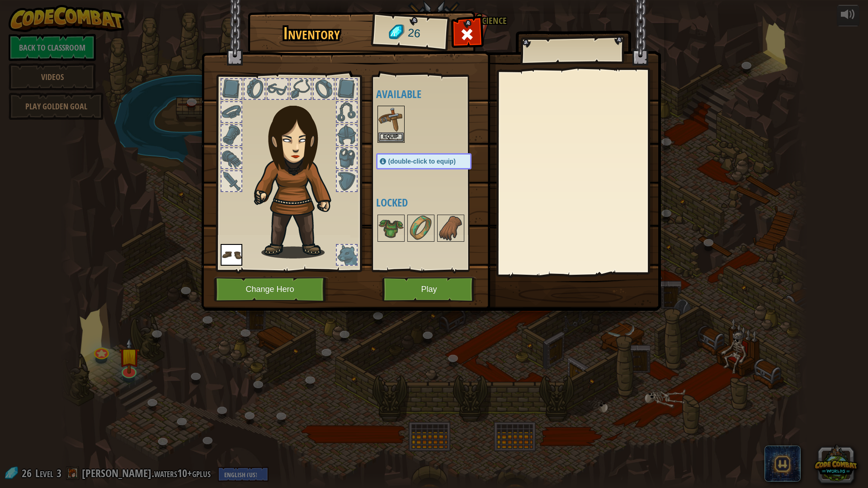  I want to click on img: guardian_hair.png, so click(298, 175).